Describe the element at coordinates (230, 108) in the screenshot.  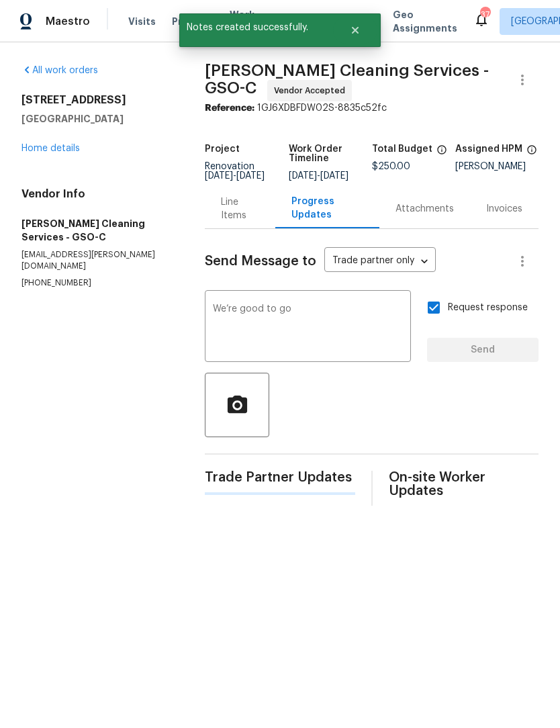
I see `b: Reference:` at that location.